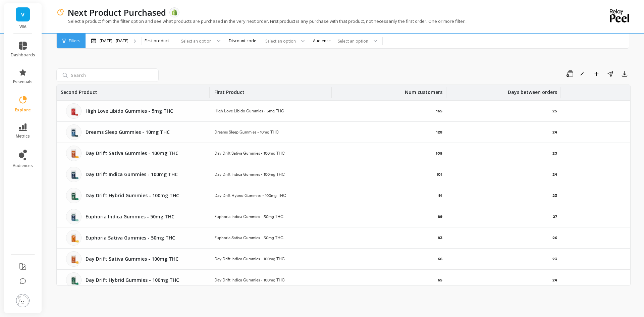  Describe the element at coordinates (555, 238) in the screenshot. I see `p: 26` at that location.